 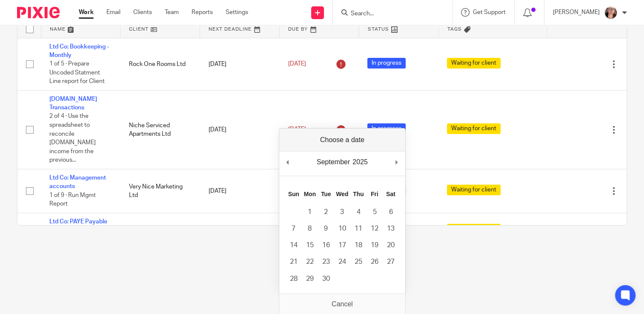 I want to click on button: 10, so click(x=342, y=229).